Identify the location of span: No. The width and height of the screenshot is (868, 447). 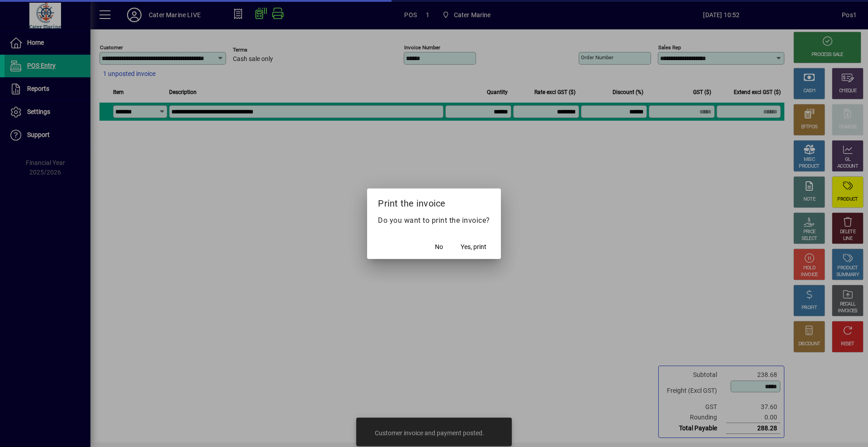
(438, 247).